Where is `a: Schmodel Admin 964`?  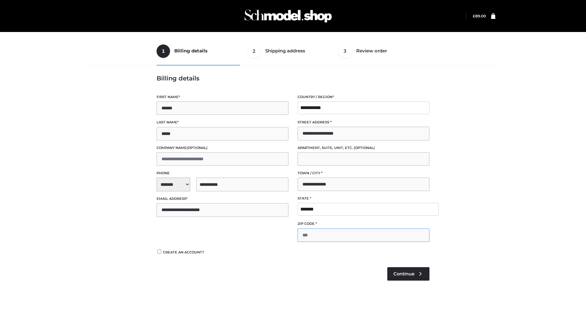
a: Schmodel Admin 964 is located at coordinates (288, 16).